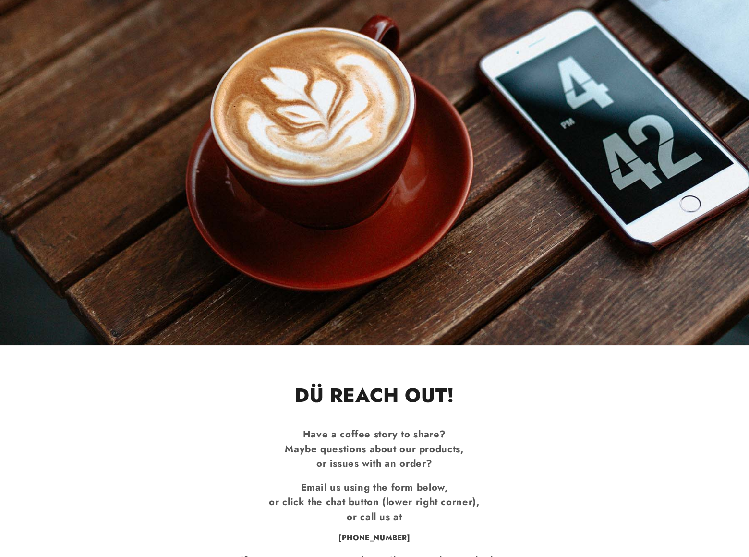  Describe the element at coordinates (375, 502) in the screenshot. I see `p: Email us using the form below, or click the chat button (lower right corner), or call us at` at that location.